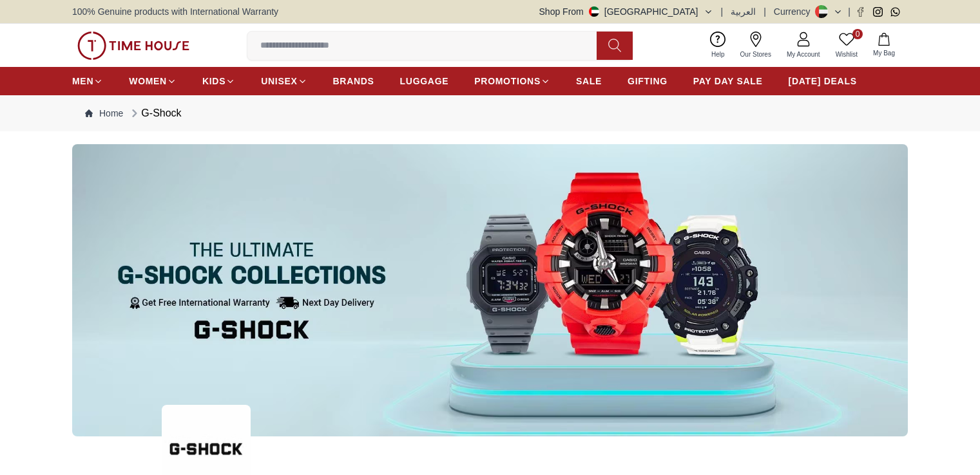 The image size is (980, 475). I want to click on span: My Account, so click(803, 54).